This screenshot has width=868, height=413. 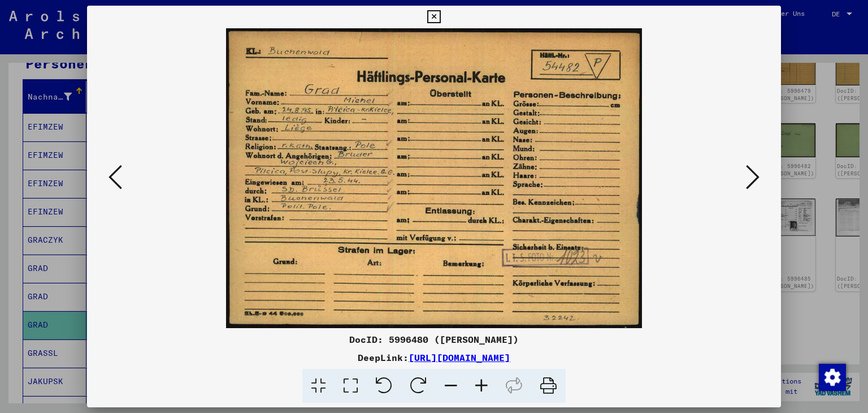 What do you see at coordinates (434, 178) in the screenshot?
I see `img: 001.jpg` at bounding box center [434, 178].